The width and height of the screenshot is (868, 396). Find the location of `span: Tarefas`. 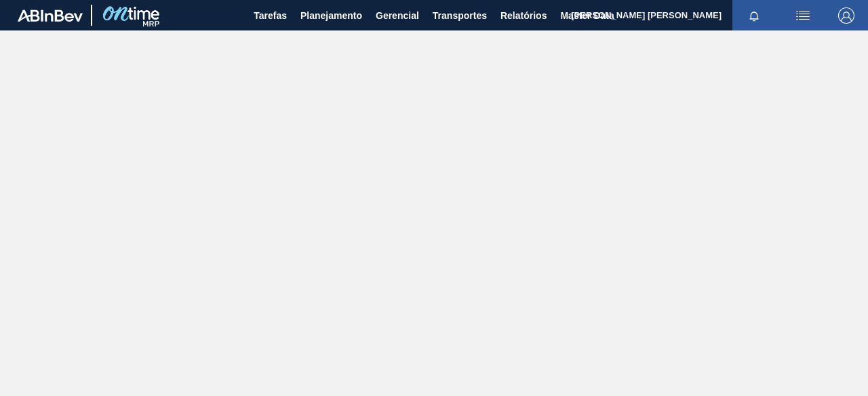

span: Tarefas is located at coordinates (270, 16).